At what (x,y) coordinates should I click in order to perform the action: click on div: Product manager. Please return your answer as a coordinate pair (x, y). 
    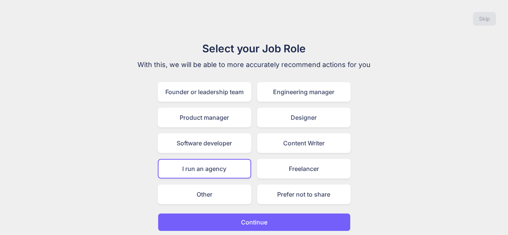
    Looking at the image, I should click on (204, 117).